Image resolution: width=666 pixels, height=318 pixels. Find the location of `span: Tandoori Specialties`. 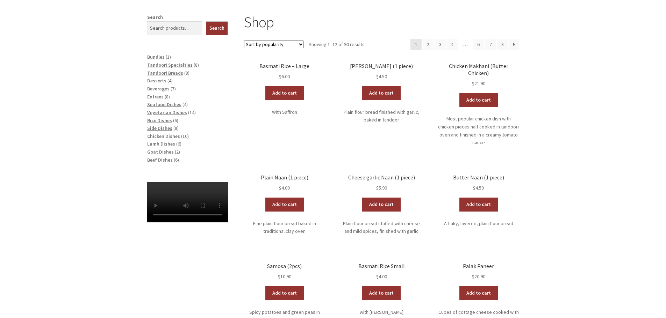

span: Tandoori Specialties is located at coordinates (170, 65).